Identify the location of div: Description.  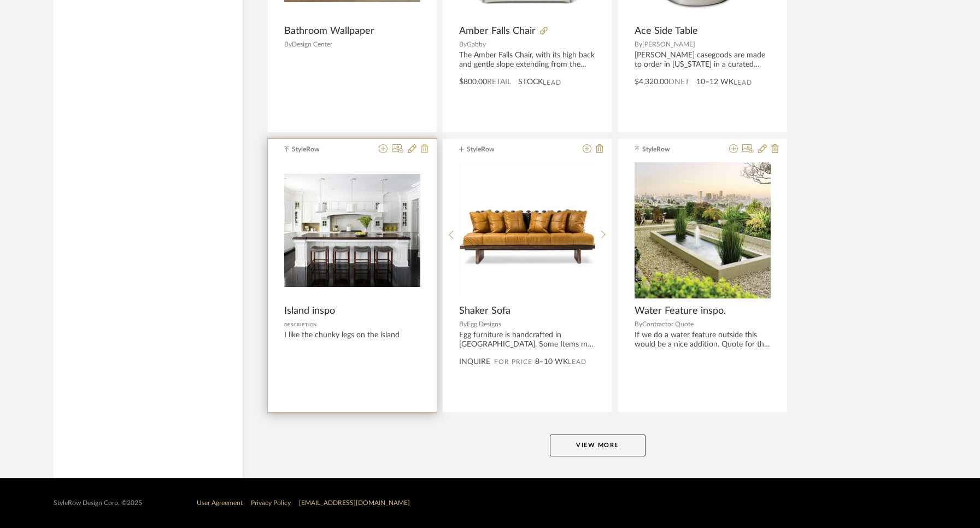
(352, 325).